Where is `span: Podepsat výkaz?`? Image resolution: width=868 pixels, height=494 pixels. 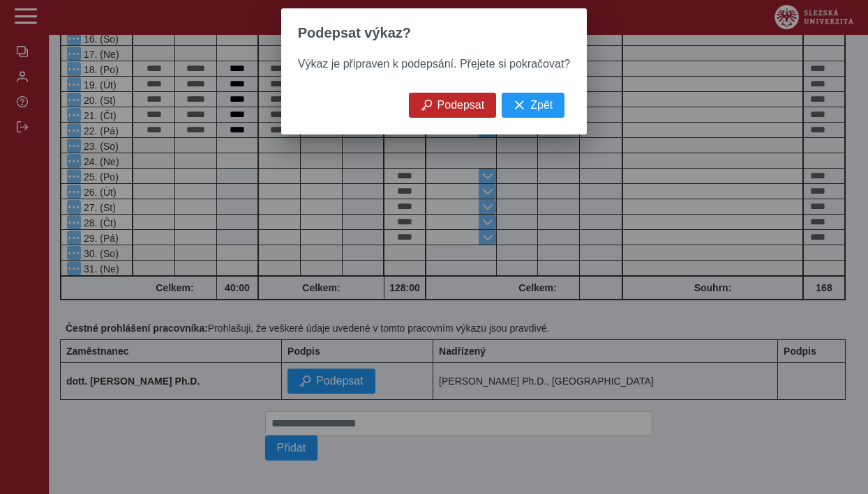
span: Podepsat výkaz? is located at coordinates (354, 33).